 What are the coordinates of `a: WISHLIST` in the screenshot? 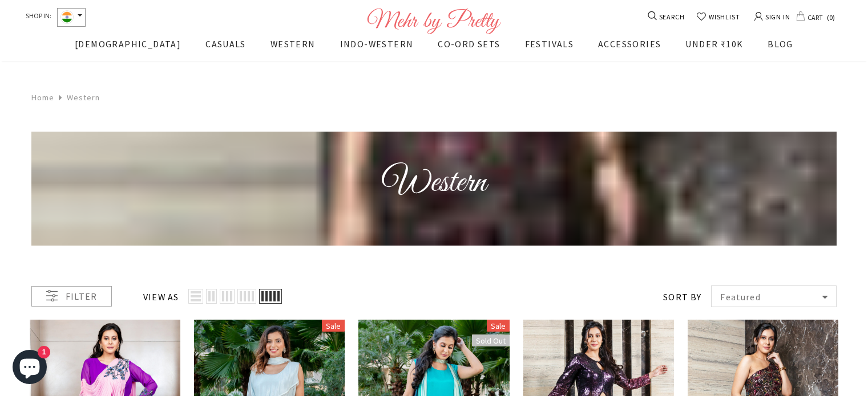 It's located at (717, 17).